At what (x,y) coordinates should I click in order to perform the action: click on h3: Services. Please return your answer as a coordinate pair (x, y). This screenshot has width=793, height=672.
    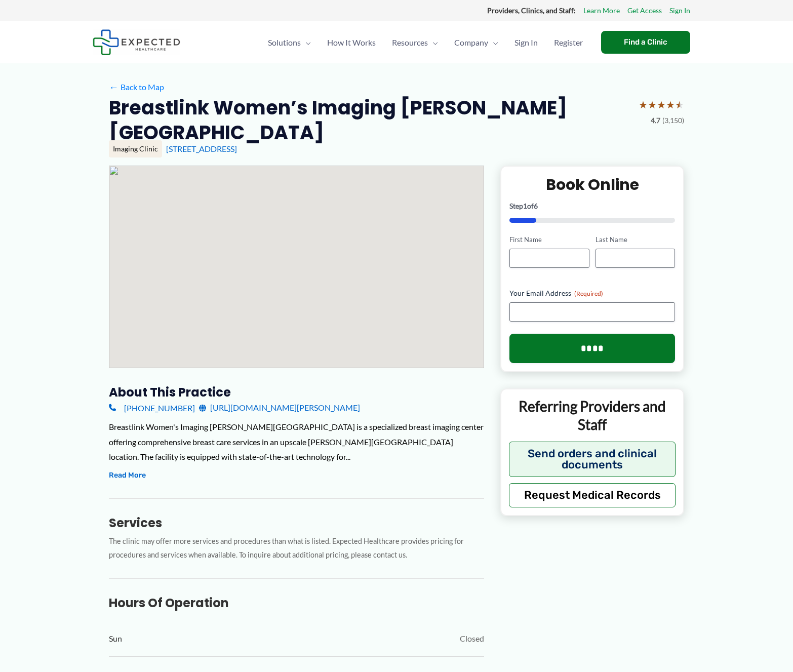
    Looking at the image, I should click on (297, 523).